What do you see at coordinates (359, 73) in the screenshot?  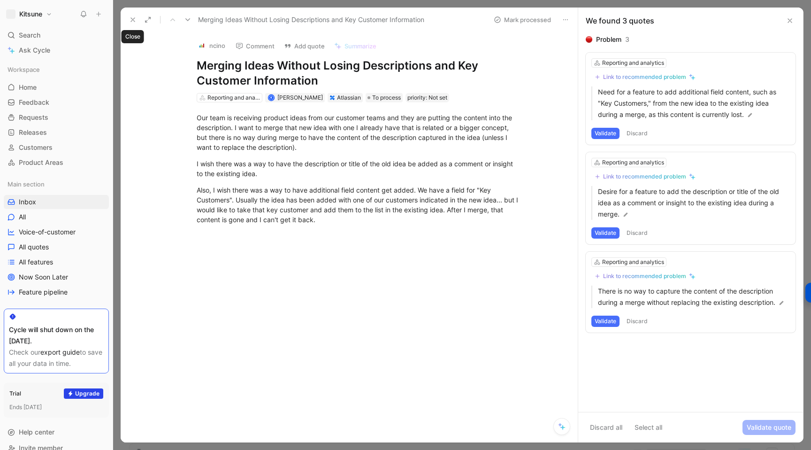 I see `h1: Merging Ideas Without Losing Descriptions and Key Customer Information` at bounding box center [359, 73].